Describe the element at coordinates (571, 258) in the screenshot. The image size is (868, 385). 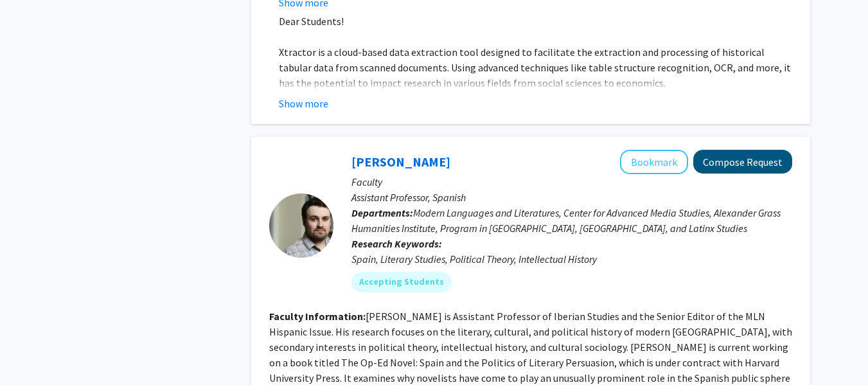
I see `div: Spain, Literary Studies, Political Theory, Intellectual History` at that location.